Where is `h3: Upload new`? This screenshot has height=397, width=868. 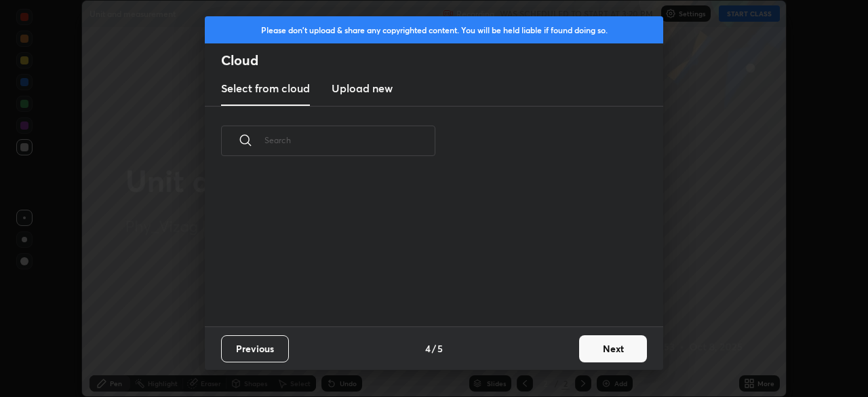 h3: Upload new is located at coordinates (362, 88).